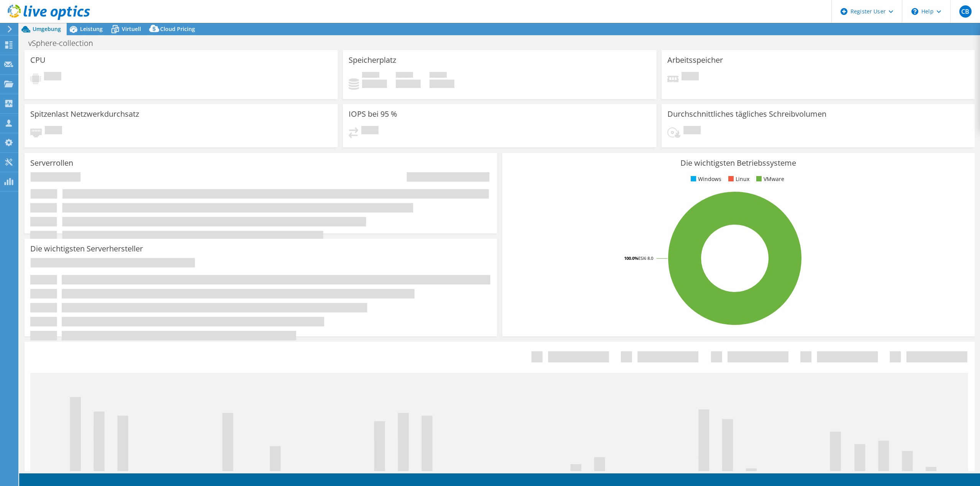 Image resolution: width=980 pixels, height=486 pixels. Describe the element at coordinates (705, 179) in the screenshot. I see `li: Windows` at that location.